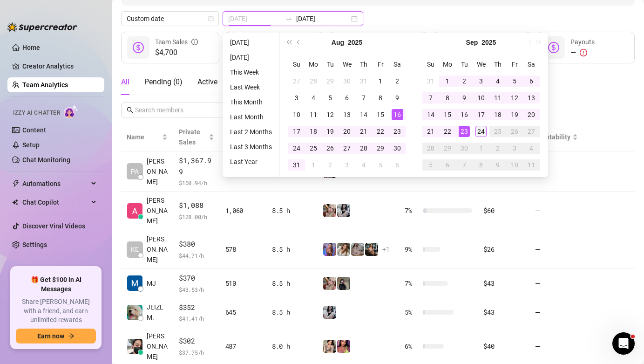 This screenshot has height=364, width=644. What do you see at coordinates (515, 81) in the screenshot?
I see `div: 5` at bounding box center [515, 81].